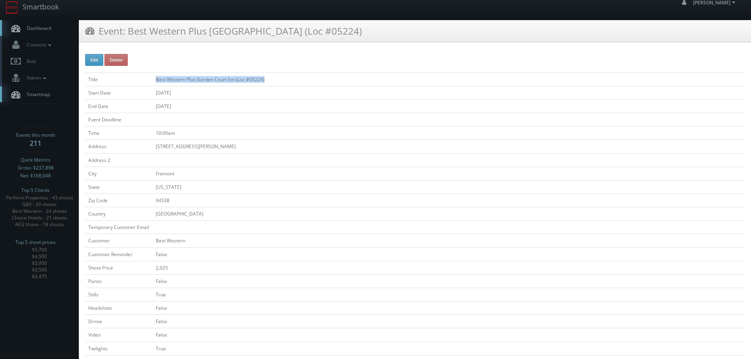 Image resolution: width=751 pixels, height=359 pixels. I want to click on td: Customer Reminder, so click(119, 254).